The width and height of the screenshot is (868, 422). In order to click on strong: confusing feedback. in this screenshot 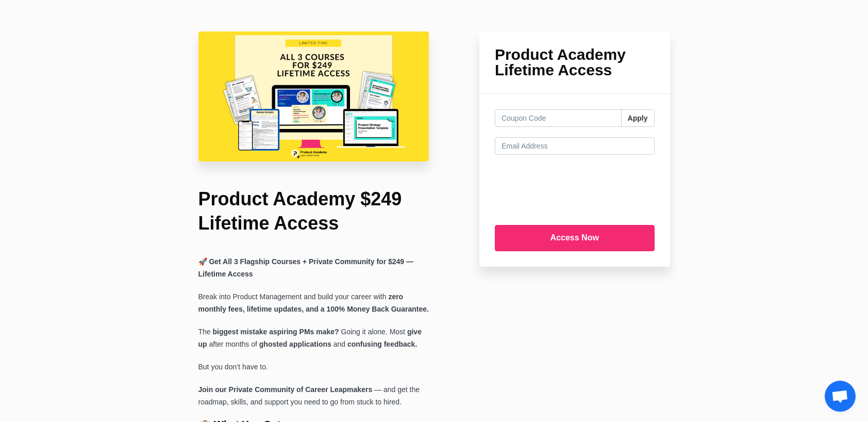, I will do `click(382, 344)`.